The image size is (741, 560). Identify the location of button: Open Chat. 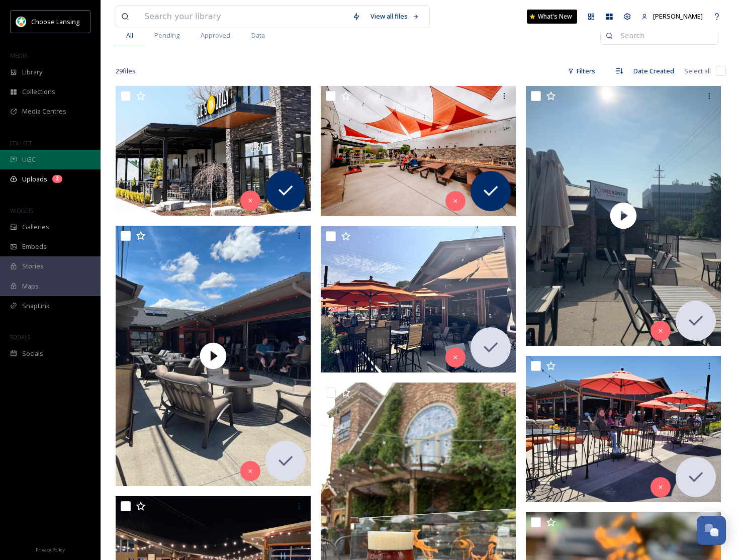
(712, 531).